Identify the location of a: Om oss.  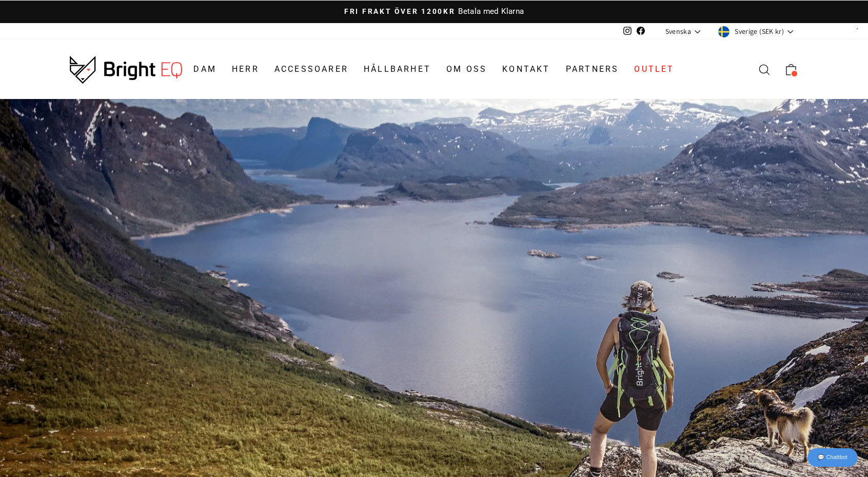
(466, 70).